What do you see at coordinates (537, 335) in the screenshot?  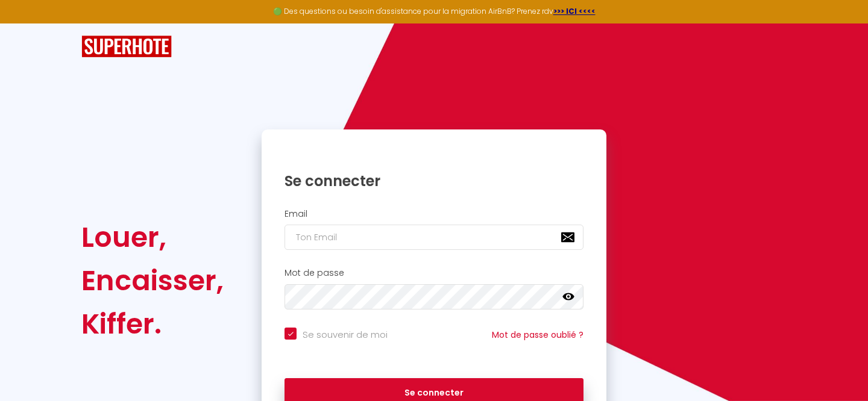 I see `a: Mot de passe oublié ?` at bounding box center [537, 335].